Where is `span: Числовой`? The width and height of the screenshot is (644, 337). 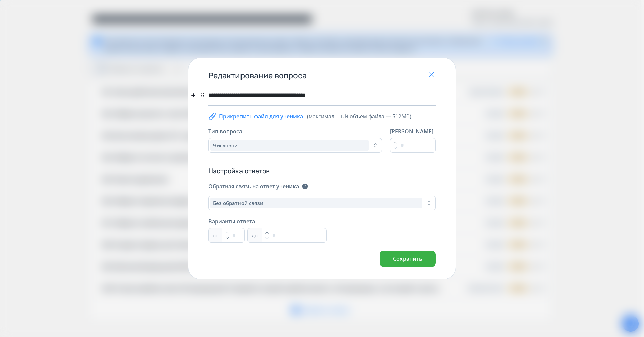 span: Числовой is located at coordinates (225, 146).